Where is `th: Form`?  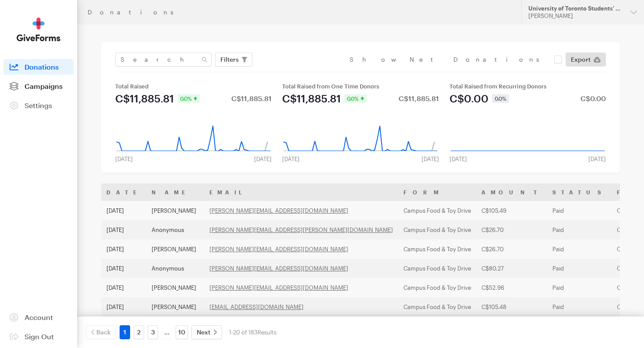 th: Form is located at coordinates (437, 192).